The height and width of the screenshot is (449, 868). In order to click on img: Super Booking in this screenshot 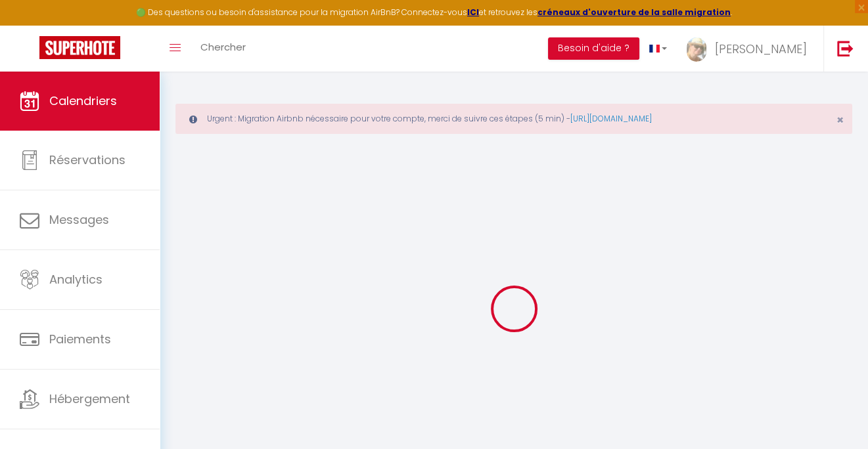, I will do `click(79, 47)`.